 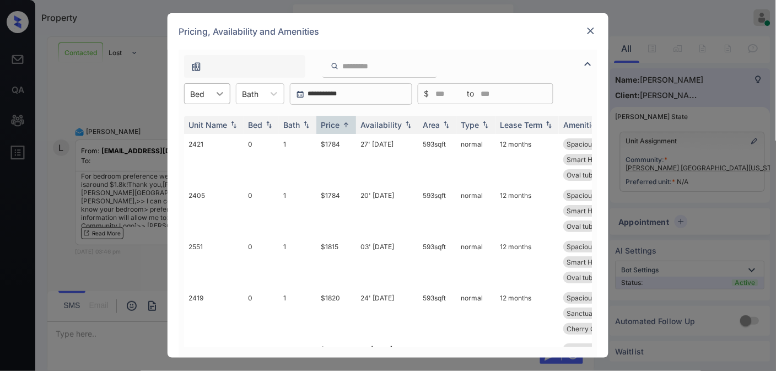 What do you see at coordinates (214, 313) in the screenshot?
I see `td: 2419` at bounding box center [214, 313].